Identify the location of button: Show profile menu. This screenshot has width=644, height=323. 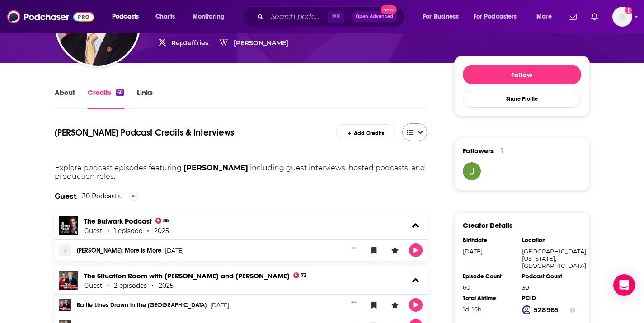
(622, 17).